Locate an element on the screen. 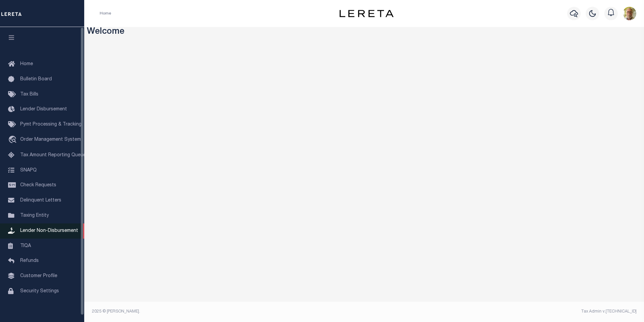 The width and height of the screenshot is (644, 322). span: SNAPQ is located at coordinates (28, 170).